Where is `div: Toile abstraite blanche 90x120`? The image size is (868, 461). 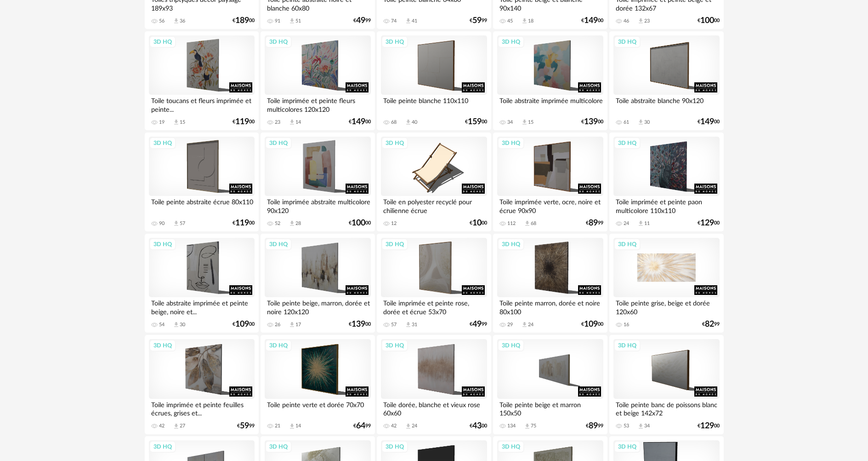 div: Toile abstraite blanche 90x120 is located at coordinates (666, 104).